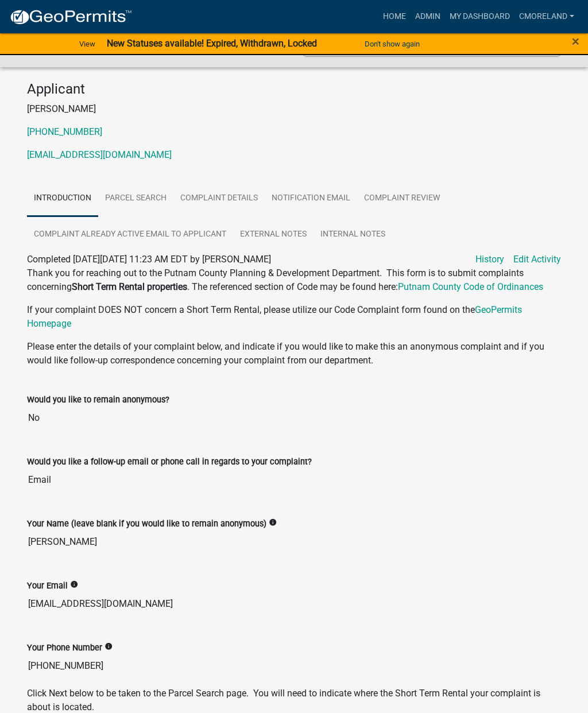 This screenshot has width=588, height=713. Describe the element at coordinates (273, 235) in the screenshot. I see `a: External Notes` at that location.